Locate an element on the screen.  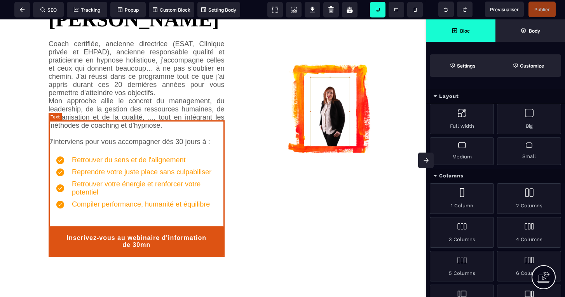
span: Publier is located at coordinates (542, 9).